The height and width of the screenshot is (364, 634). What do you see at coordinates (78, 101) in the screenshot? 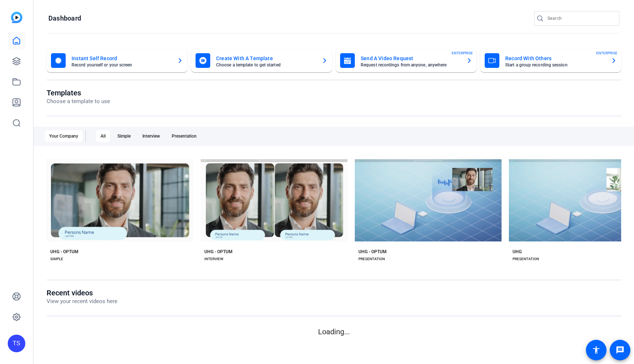
I see `p: Choose a template to use` at bounding box center [78, 101].